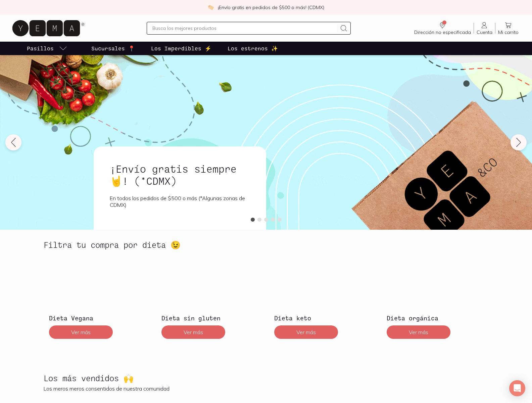 This screenshot has height=403, width=532. Describe the element at coordinates (211, 8) in the screenshot. I see `img: check` at that location.